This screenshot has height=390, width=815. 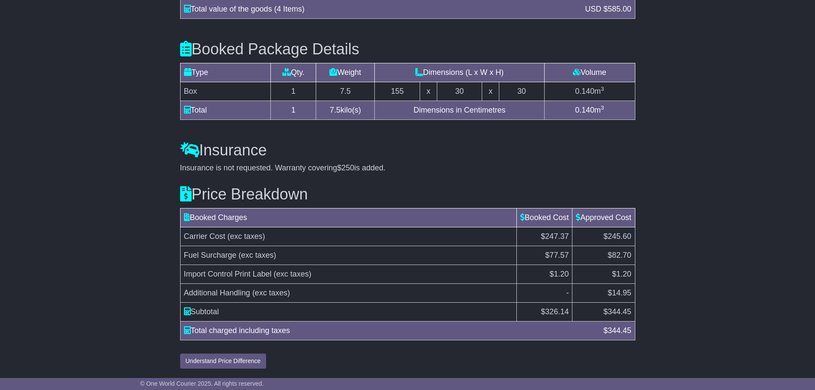 I want to click on h3: Booked Package Details, so click(x=408, y=49).